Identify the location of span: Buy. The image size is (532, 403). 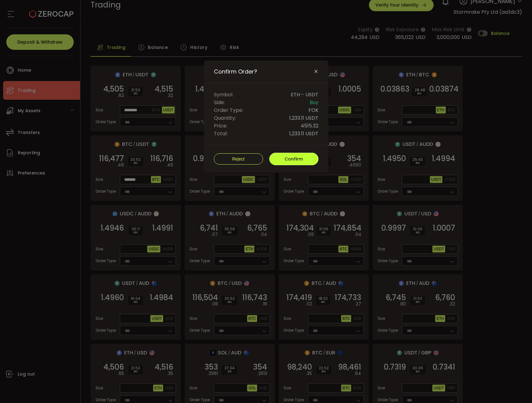
(314, 102).